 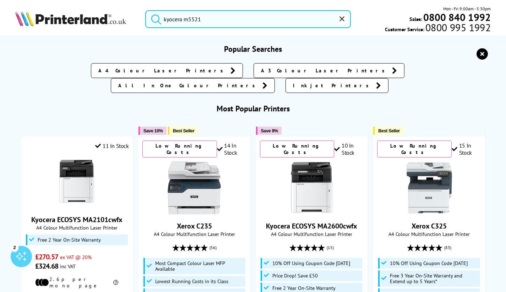 What do you see at coordinates (253, 49) in the screenshot?
I see `h3: Popular Searches` at bounding box center [253, 49].